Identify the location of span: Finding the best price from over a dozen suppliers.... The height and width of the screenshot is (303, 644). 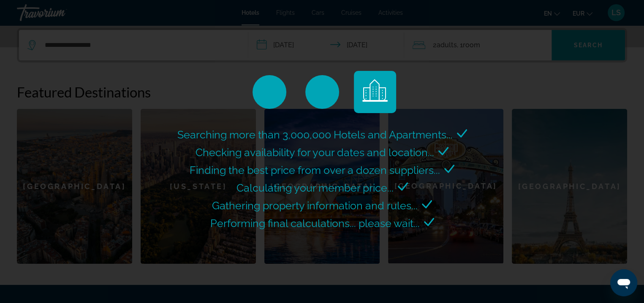
(315, 170).